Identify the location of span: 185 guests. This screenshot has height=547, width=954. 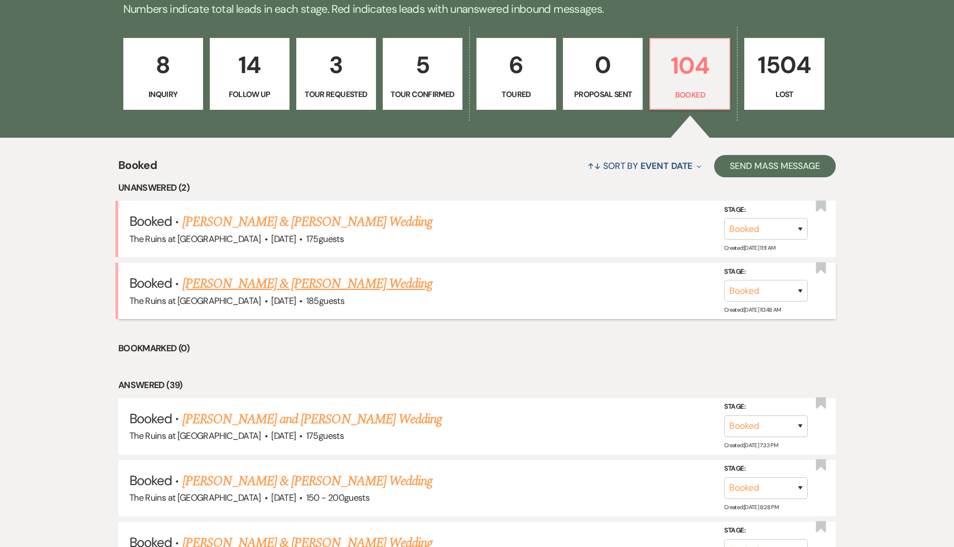
(325, 301).